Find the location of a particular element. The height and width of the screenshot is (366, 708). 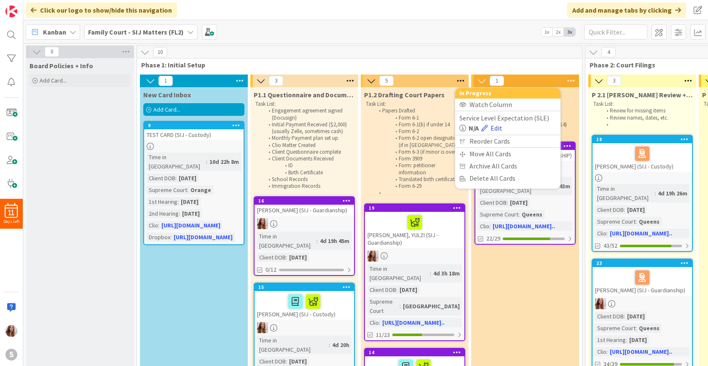

div: Move All Cards is located at coordinates (507, 154).